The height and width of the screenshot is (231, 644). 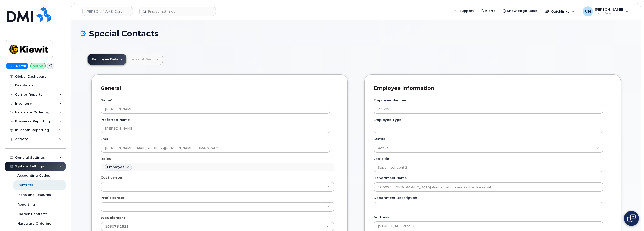 I want to click on h3: General, so click(x=217, y=88).